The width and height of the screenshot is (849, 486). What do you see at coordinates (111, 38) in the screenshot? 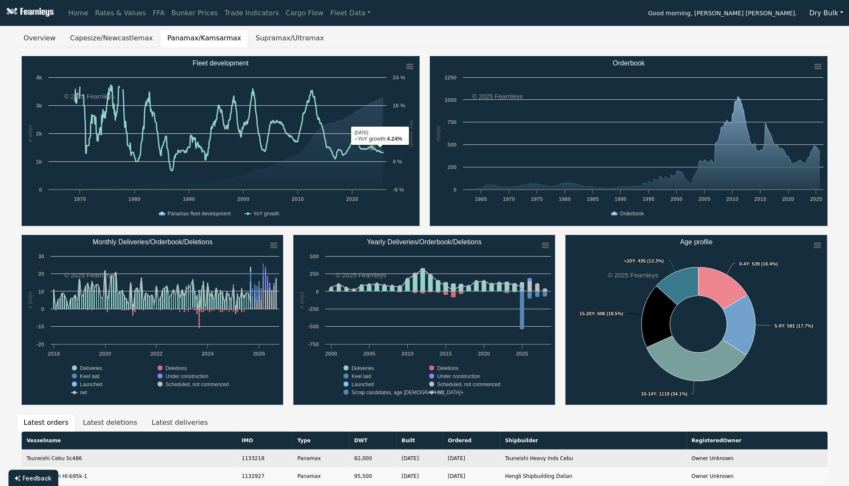
I see `button: Capesize/Newcastlemax` at bounding box center [111, 38].